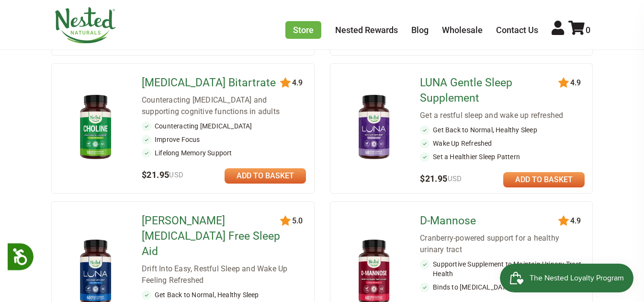  Describe the element at coordinates (374, 127) in the screenshot. I see `img: LUNA Gentle Sleep Supplement` at that location.